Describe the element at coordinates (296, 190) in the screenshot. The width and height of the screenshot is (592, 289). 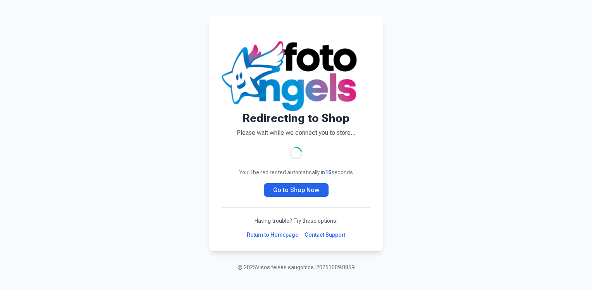
I see `a: Go to Shop Now` at that location.